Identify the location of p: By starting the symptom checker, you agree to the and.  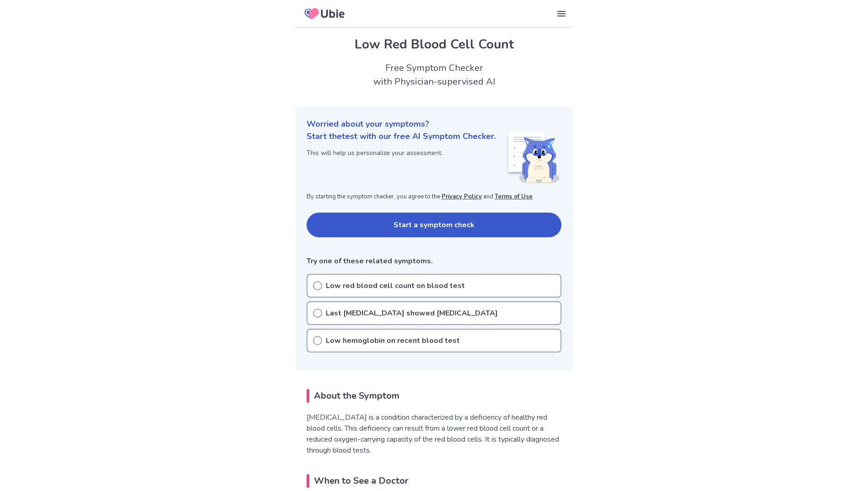
(434, 197).